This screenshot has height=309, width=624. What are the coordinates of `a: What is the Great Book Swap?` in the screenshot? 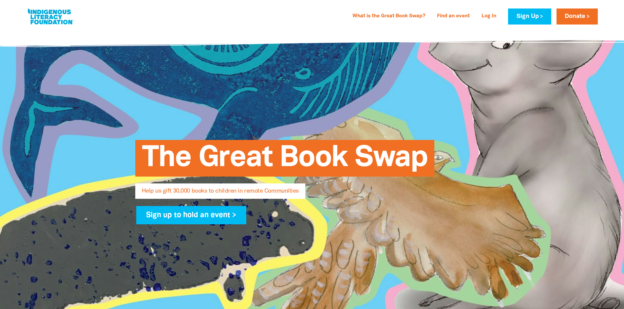 It's located at (389, 16).